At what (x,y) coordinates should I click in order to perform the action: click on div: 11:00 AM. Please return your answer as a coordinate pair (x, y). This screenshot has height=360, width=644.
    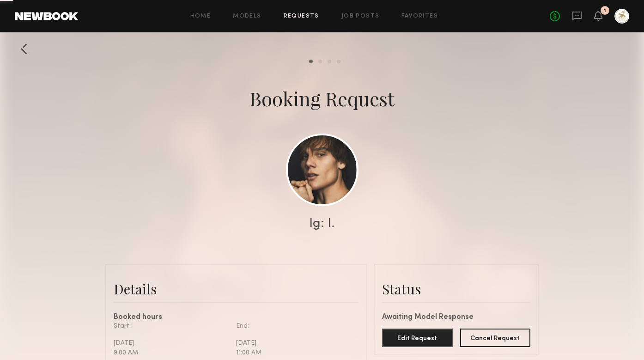
    Looking at the image, I should click on (294, 353).